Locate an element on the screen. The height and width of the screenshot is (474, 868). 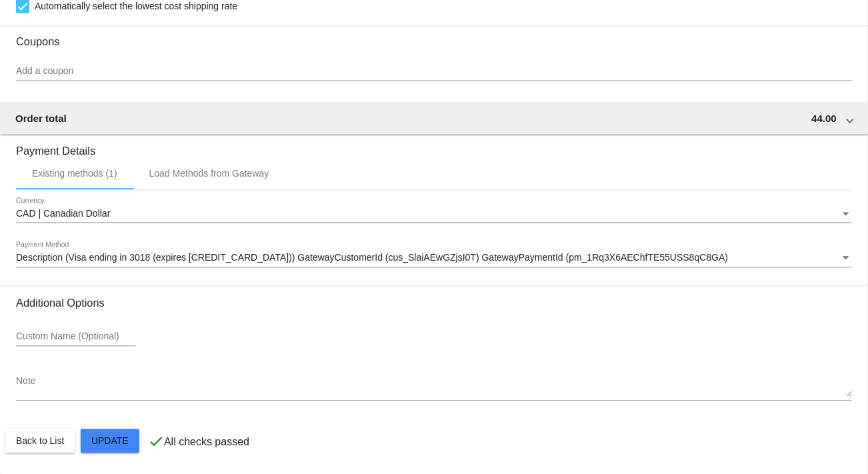
span: Order total is located at coordinates (40, 118).